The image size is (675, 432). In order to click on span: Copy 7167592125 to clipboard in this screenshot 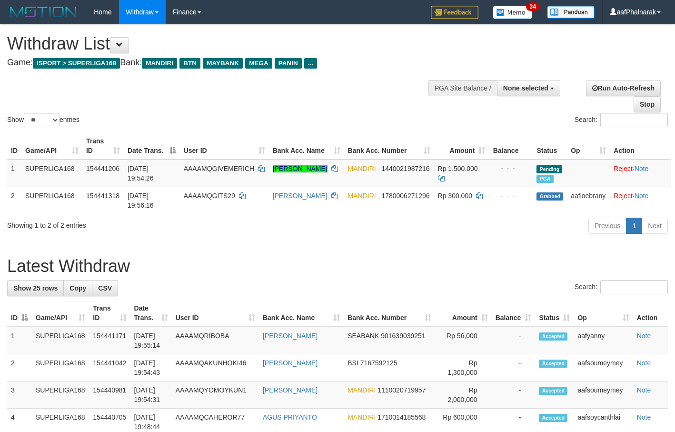, I will do `click(379, 363)`.